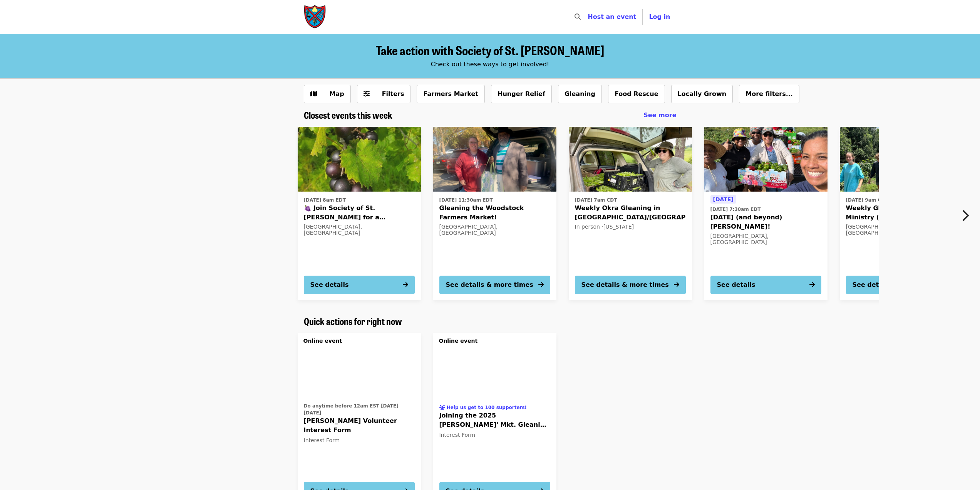 The height and width of the screenshot is (490, 980). Describe the element at coordinates (659, 16) in the screenshot. I see `span: Log in` at that location.